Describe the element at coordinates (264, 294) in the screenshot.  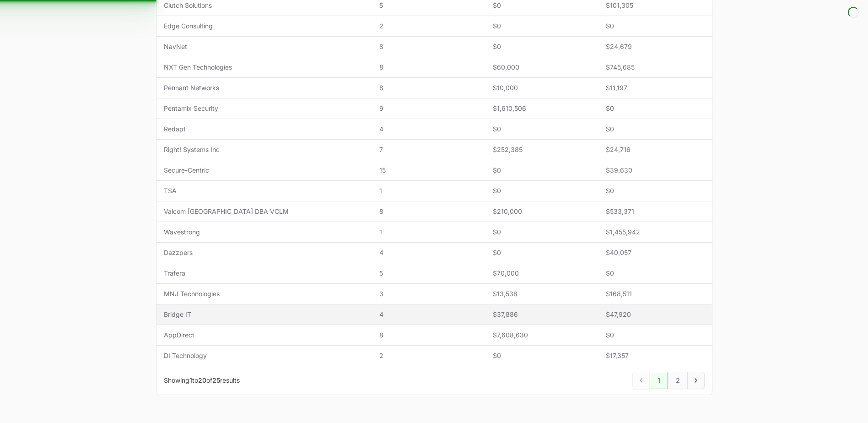
I see `span: MNJ Technologies` at that location.